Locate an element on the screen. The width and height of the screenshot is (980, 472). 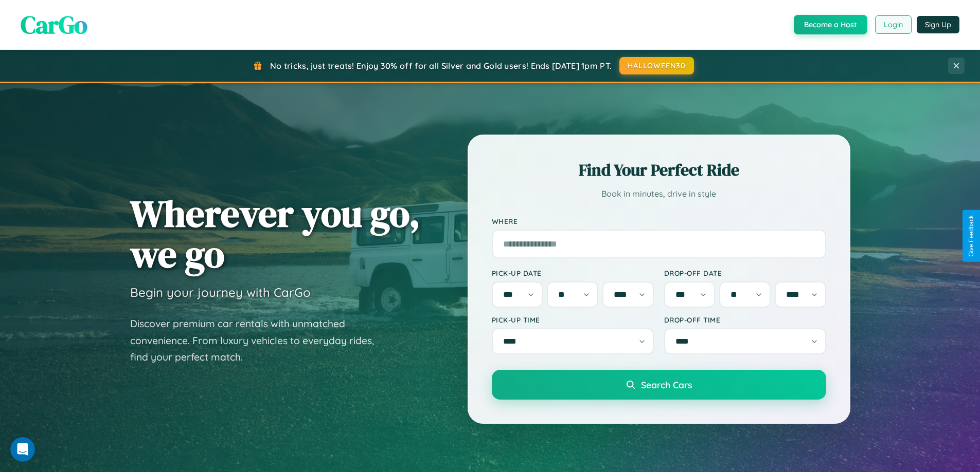
h2: Find Your Perfect Ride is located at coordinates (659, 170).